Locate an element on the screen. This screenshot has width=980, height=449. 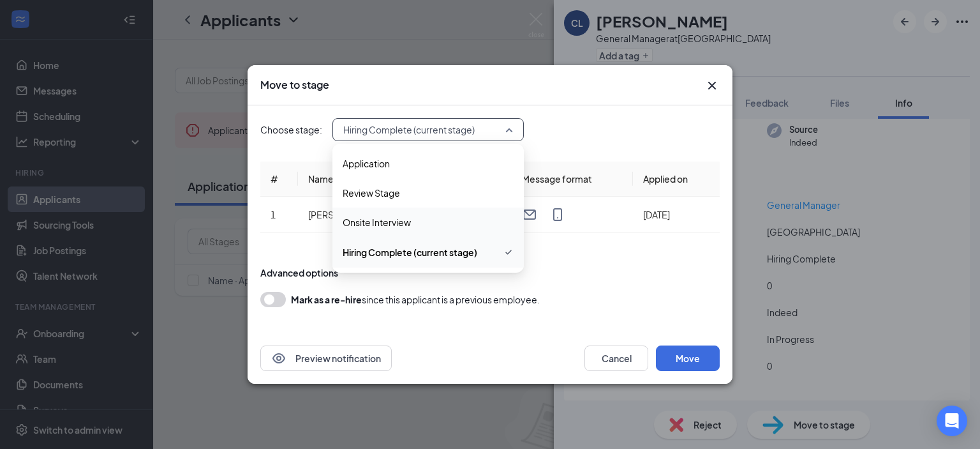
button: Move is located at coordinates (688, 358).